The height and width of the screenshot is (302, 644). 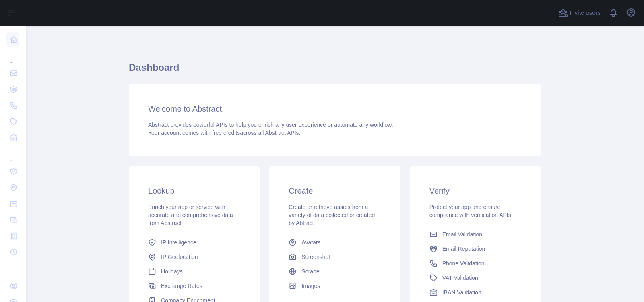 I want to click on span: Protect your app and ensure compliance with verification APIs, so click(x=470, y=211).